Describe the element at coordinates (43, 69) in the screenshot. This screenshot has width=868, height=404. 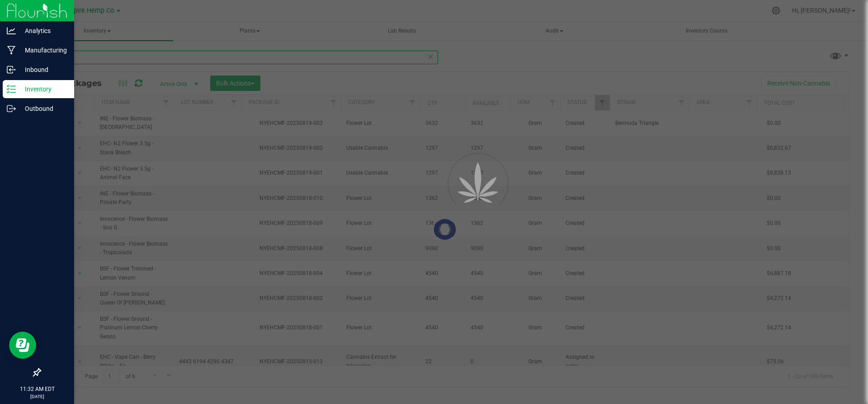
I see `p: Inbound` at that location.